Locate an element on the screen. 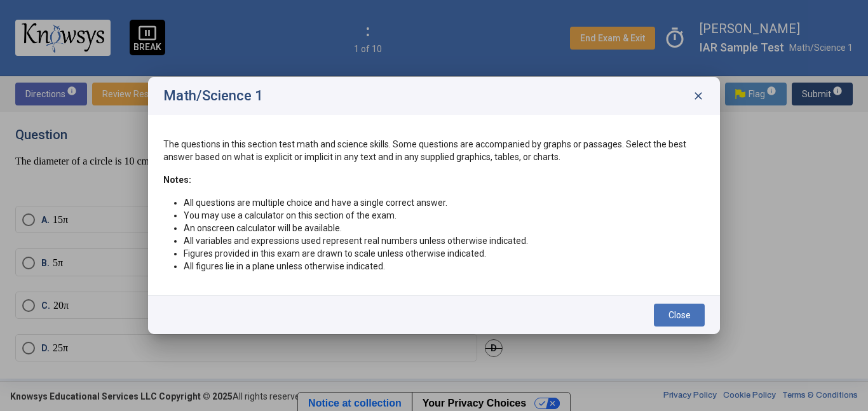  li: All figures lie in a plane unless otherwise indicated. is located at coordinates (444, 266).